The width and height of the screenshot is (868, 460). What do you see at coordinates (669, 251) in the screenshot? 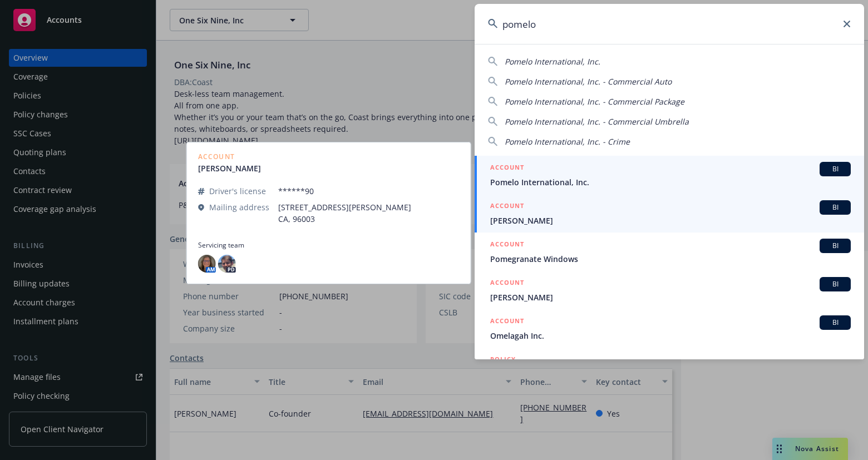
I see `a: ACCOUNTBIPomegranate Windows` at bounding box center [669, 251].